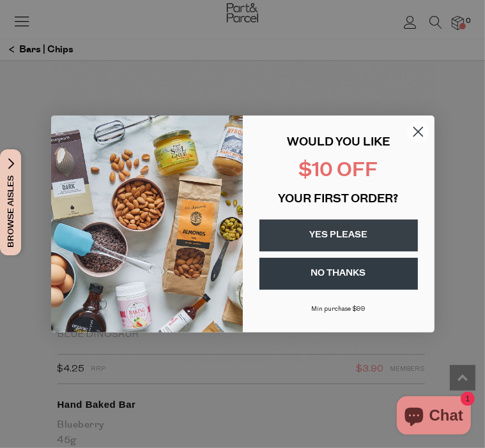  I want to click on img: 43fba0fb-7538-40bc-babb-ffb1a4d097bc.jpeg, so click(147, 224).